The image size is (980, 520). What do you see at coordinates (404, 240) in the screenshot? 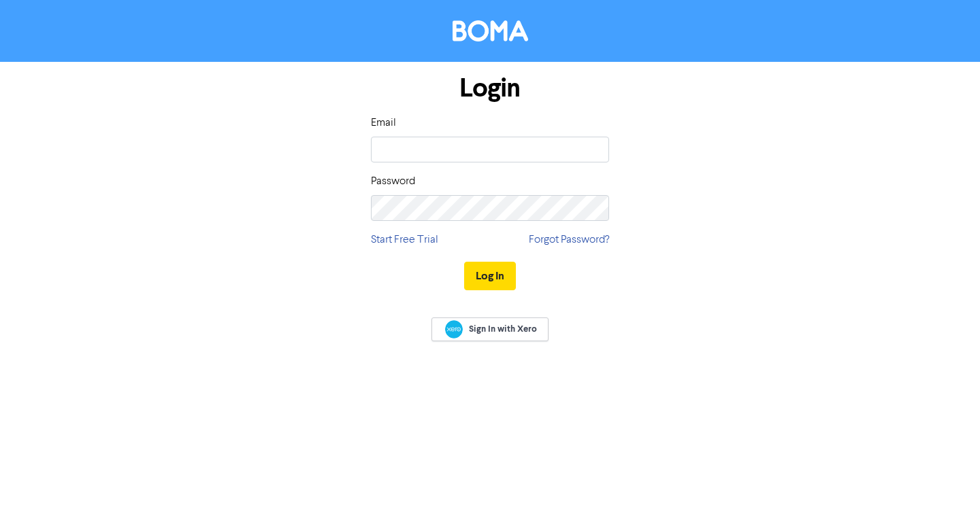
I see `a: Start Free Trial` at bounding box center [404, 240].